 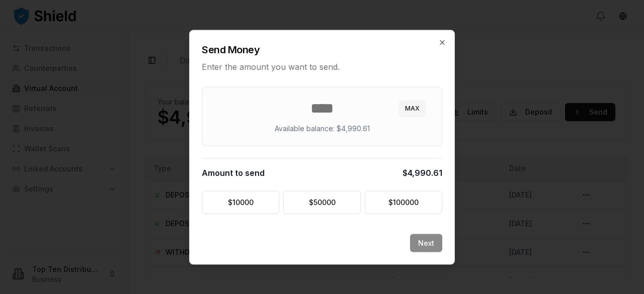 I want to click on p: Enter the amount you want to send., so click(x=322, y=66).